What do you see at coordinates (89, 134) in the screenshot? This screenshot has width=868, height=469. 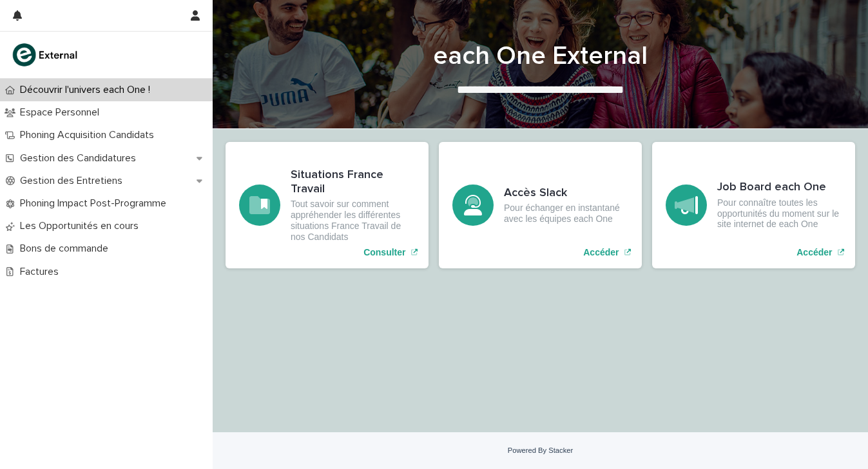 I see `p: Phoning Acquisition Candidats` at bounding box center [89, 134].